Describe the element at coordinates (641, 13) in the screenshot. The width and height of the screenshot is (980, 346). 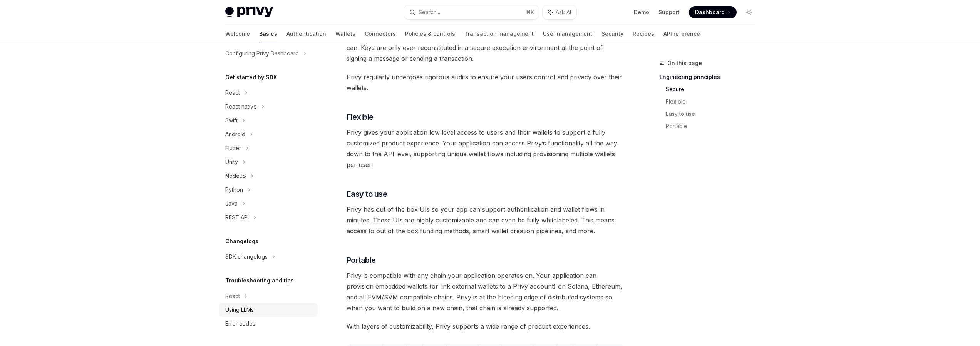
I see `a: Demo` at that location.